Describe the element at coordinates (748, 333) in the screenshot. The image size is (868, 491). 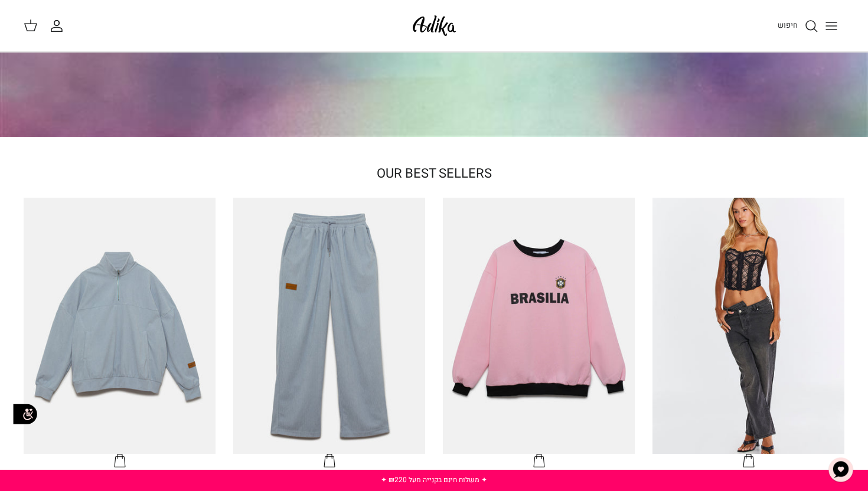
I see `a: ג׳ינס All Or Nothing קריס-קרוס | BOYFRIEND` at that location.